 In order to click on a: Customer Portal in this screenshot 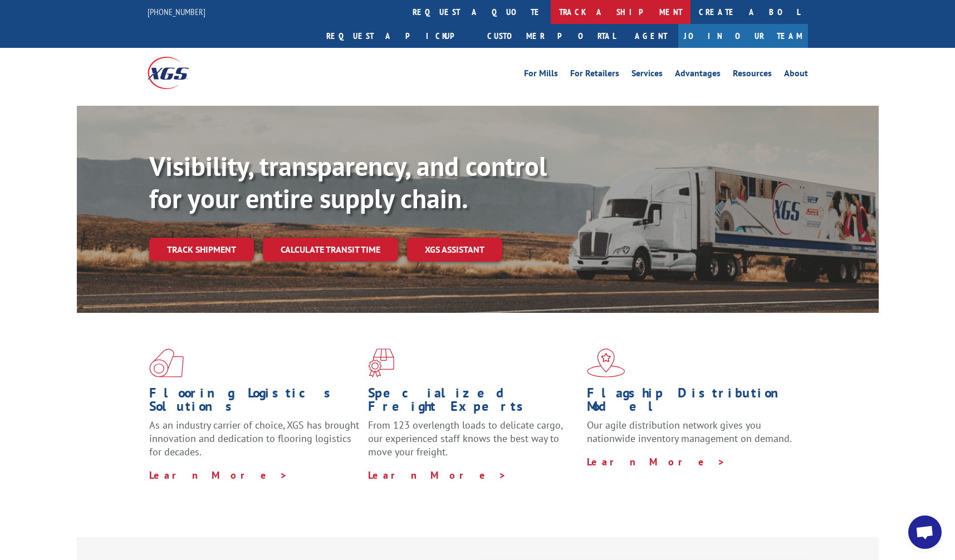, I will do `click(551, 35)`.